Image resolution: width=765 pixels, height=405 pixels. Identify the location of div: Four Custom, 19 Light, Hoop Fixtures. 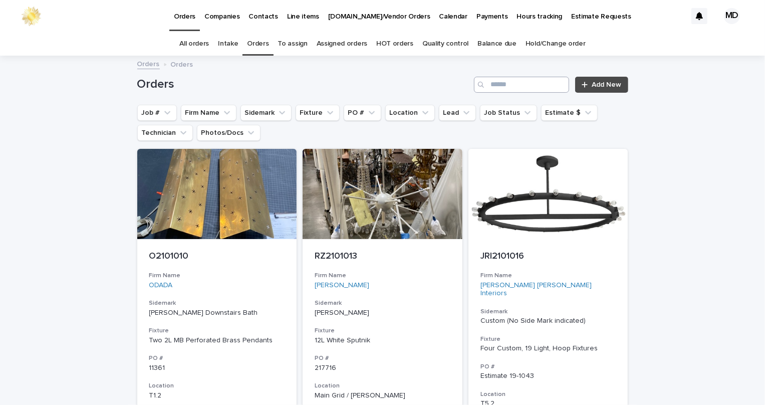
(548, 348).